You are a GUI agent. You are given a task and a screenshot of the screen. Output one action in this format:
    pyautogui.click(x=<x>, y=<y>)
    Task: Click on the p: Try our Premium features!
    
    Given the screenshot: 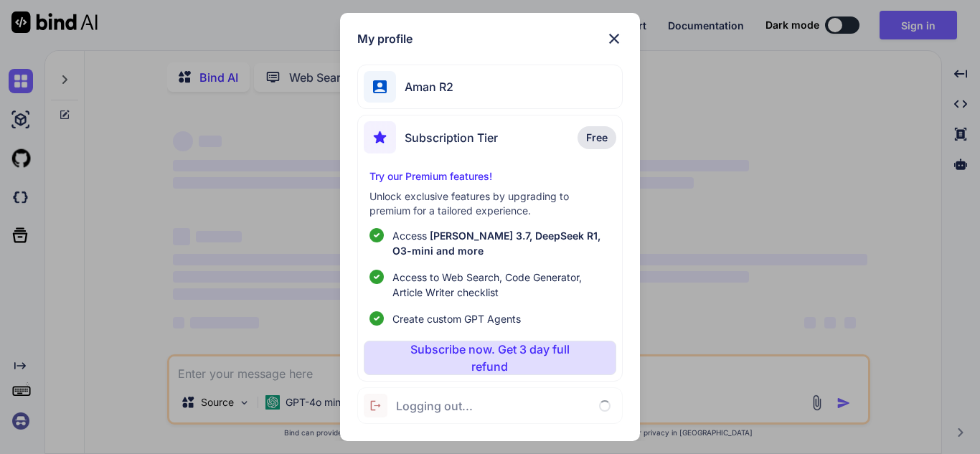 What is the action you would take?
    pyautogui.click(x=490, y=177)
    